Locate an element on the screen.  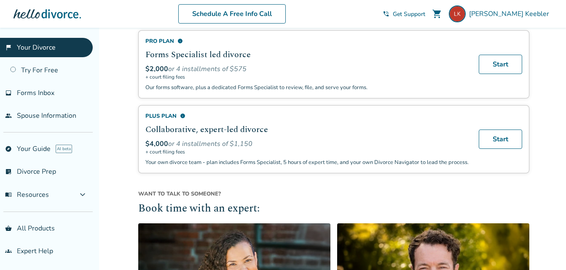
a: Schedule A Free Info Call is located at coordinates (232, 14).